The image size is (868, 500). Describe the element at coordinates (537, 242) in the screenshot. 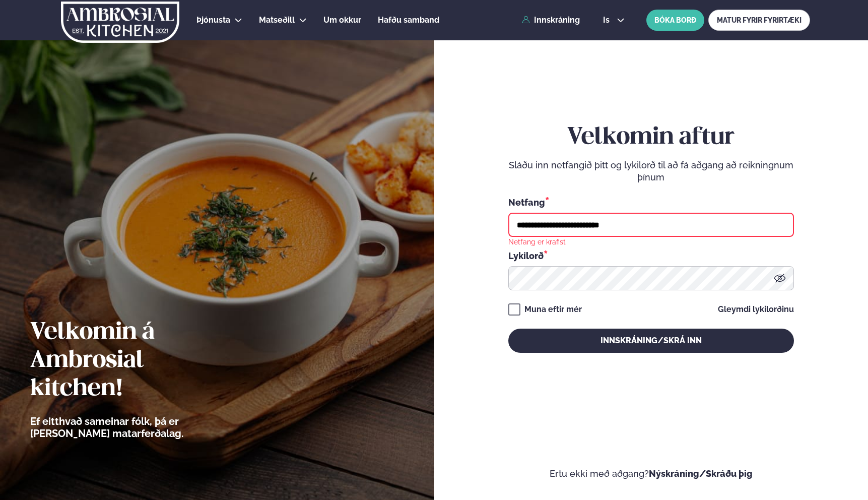

I see `div: Netfang er krafist` at that location.